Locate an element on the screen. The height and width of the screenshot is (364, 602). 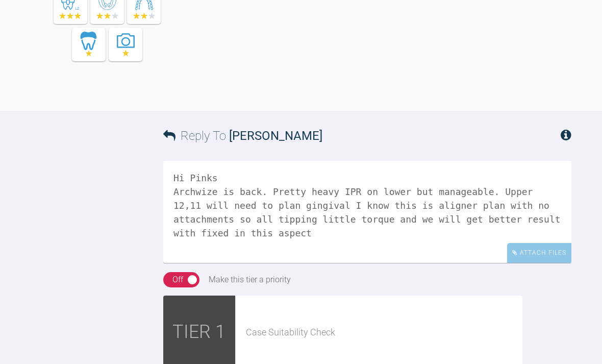
div: Make this tier a priority is located at coordinates (249, 279).